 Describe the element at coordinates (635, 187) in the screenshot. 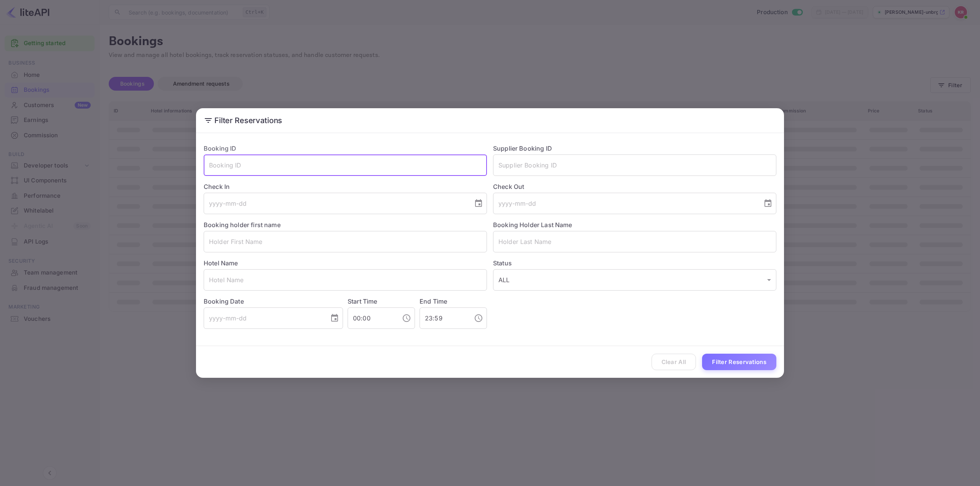

I see `label: Check Out` at that location.